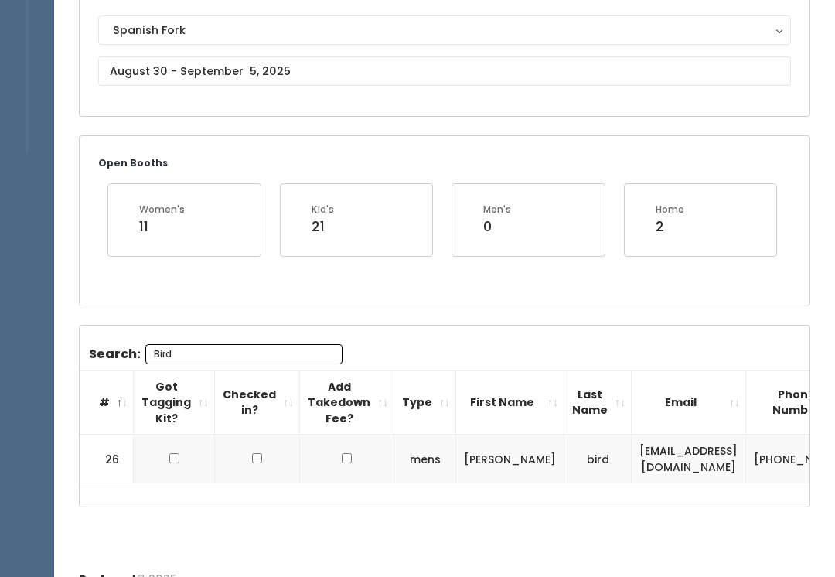 The height and width of the screenshot is (577, 835). What do you see at coordinates (670, 210) in the screenshot?
I see `div: Home` at bounding box center [670, 210].